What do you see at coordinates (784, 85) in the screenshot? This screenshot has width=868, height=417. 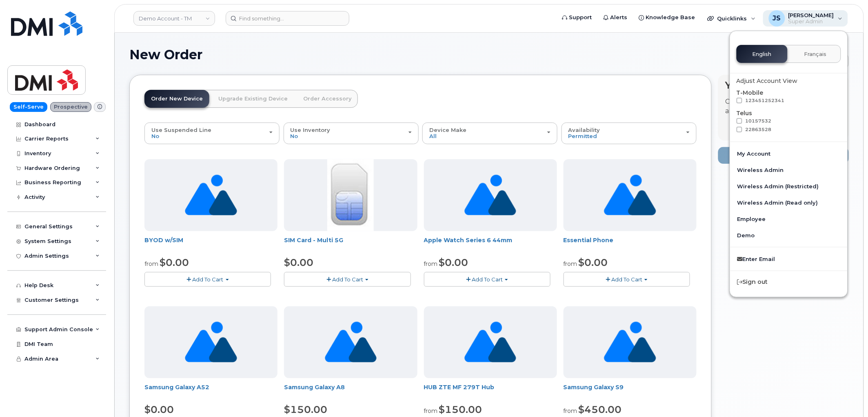 I see `h4: Your Cart is Empty!` at bounding box center [784, 85].